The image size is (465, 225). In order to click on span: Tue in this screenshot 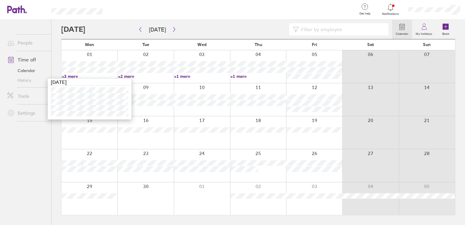, I will do `click(146, 45)`.